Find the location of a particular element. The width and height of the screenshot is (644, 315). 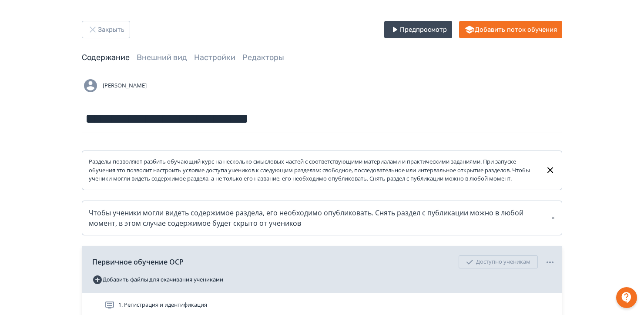

span: Первичное обучение ОСР is located at coordinates (138, 262).